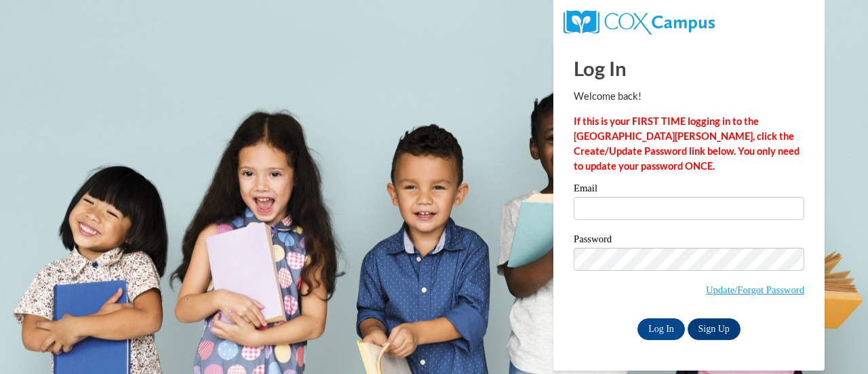 The width and height of the screenshot is (868, 374). What do you see at coordinates (689, 241) in the screenshot?
I see `label: Password` at bounding box center [689, 241].